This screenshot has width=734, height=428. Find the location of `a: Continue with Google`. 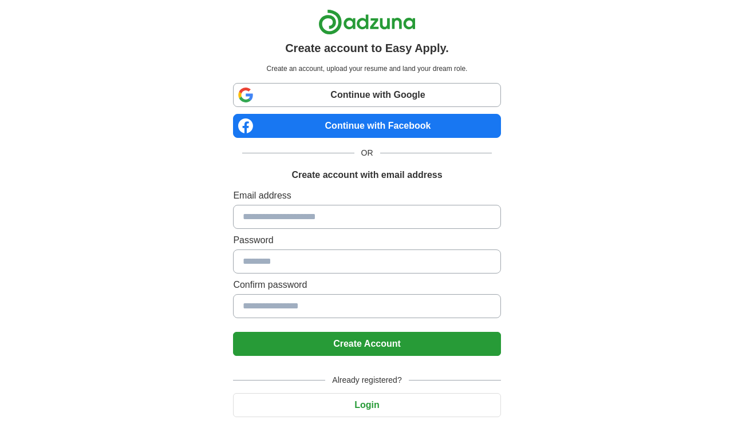

a: Continue with Google is located at coordinates (367, 95).